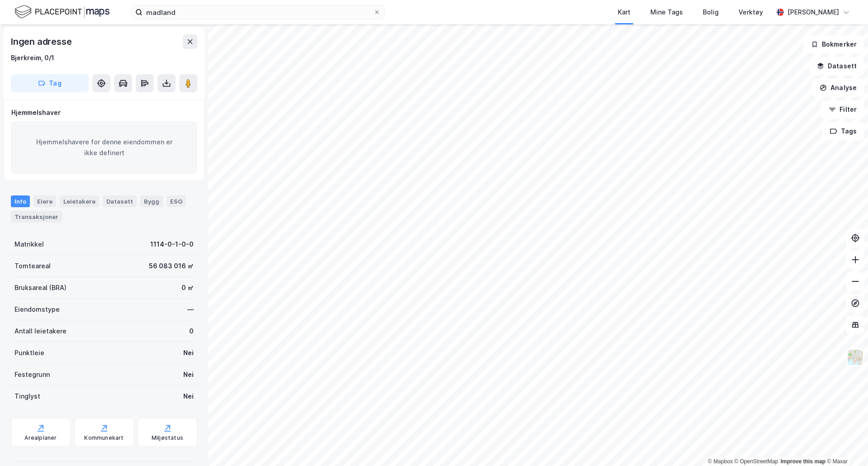 This screenshot has height=466, width=868. Describe the element at coordinates (172, 266) in the screenshot. I see `div: 56 083 016 ㎡` at that location.